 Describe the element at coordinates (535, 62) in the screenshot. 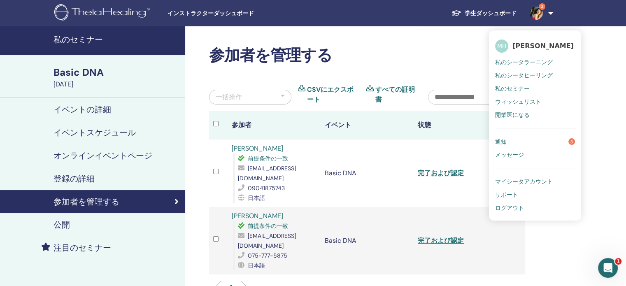

I see `a: 私のシータラーニング` at that location.